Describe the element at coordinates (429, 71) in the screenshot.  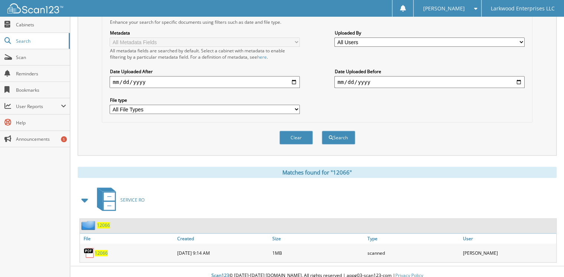
I see `label: Date Uploaded Before` at that location.